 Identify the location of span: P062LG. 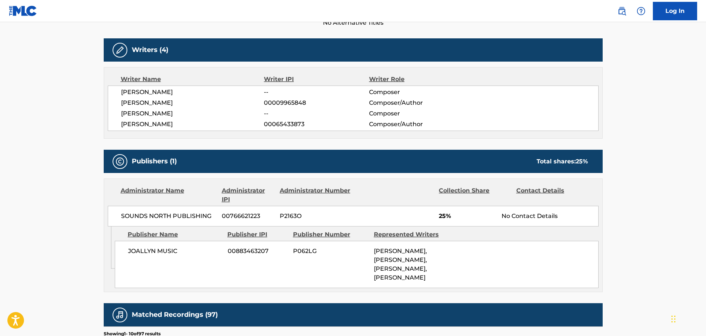
(331, 251).